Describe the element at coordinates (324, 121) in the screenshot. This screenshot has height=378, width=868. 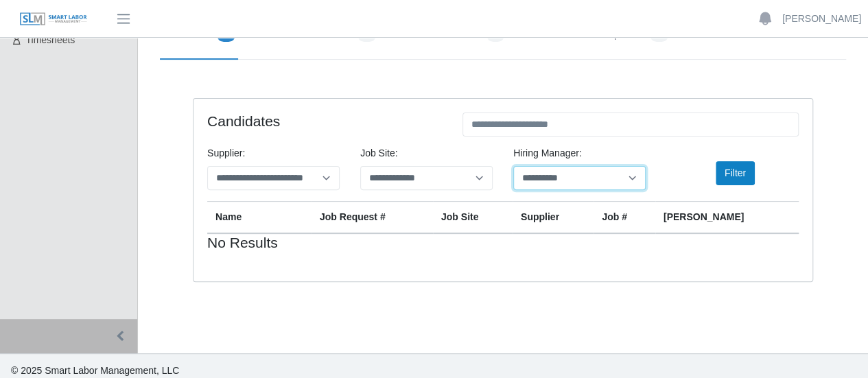
I see `h4: Candidates` at that location.